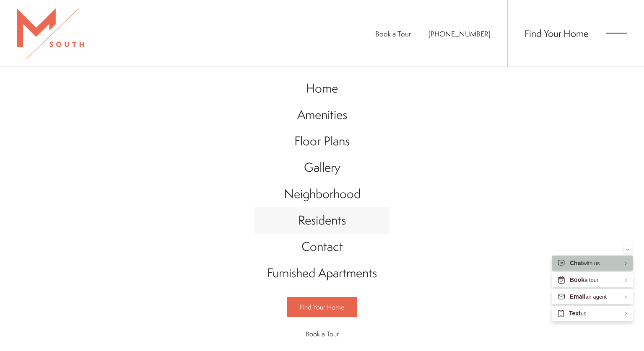  Describe the element at coordinates (322, 273) in the screenshot. I see `a: Go to Furnished Apartments (opens in a new tab)` at that location.